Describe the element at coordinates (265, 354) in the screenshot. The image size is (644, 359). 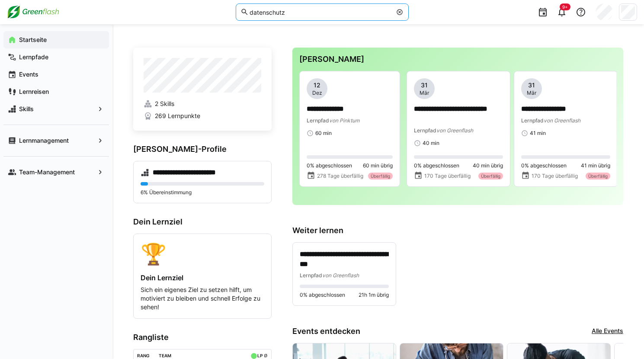
I see `a: ø` at that location.